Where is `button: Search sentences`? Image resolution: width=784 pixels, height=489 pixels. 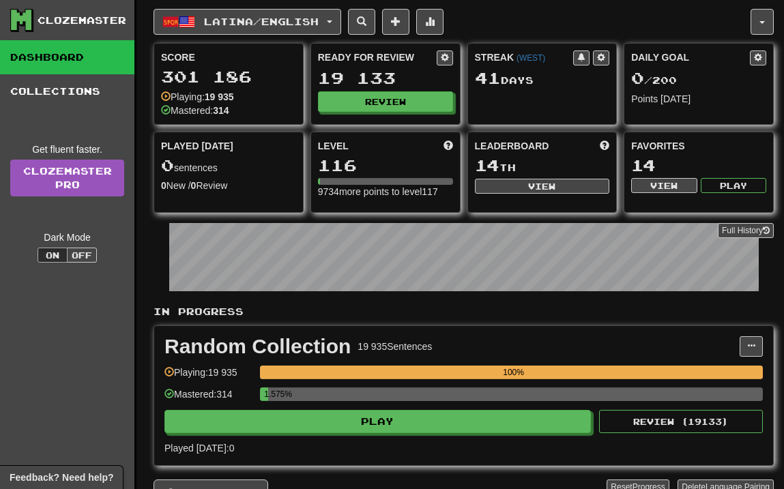
button: Search sentences is located at coordinates (361, 22).